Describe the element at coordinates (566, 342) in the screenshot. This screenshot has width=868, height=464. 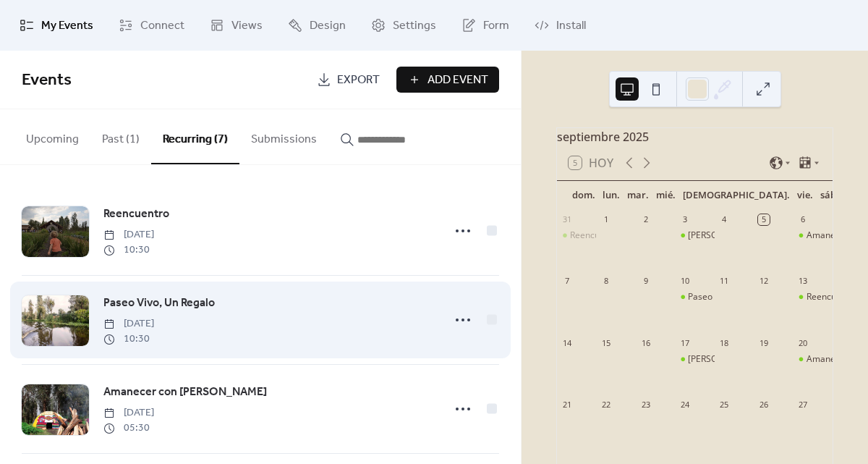
I see `div: 14` at that location.